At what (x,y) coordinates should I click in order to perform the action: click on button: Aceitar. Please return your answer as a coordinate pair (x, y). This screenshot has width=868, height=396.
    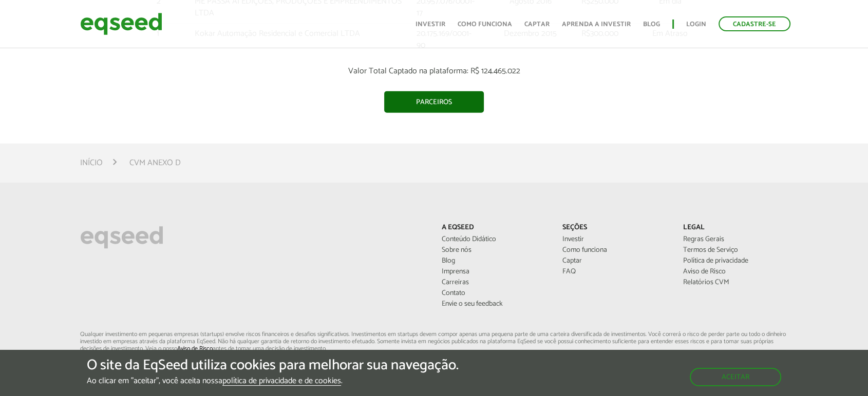
    Looking at the image, I should click on (735, 377).